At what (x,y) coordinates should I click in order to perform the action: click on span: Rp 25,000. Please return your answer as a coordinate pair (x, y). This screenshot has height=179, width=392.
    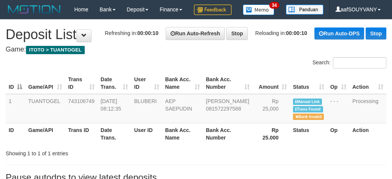
    Looking at the image, I should click on (271, 105).